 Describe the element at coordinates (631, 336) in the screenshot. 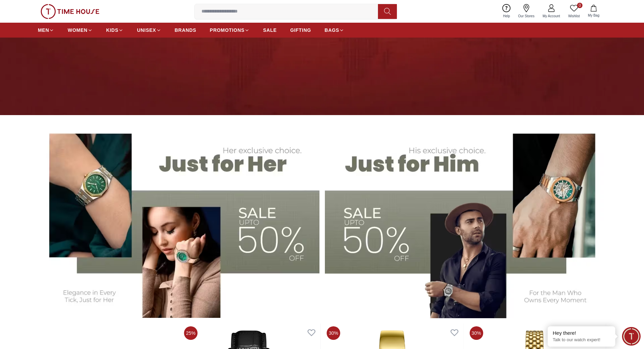

I see `div: Chat Widget` at that location.